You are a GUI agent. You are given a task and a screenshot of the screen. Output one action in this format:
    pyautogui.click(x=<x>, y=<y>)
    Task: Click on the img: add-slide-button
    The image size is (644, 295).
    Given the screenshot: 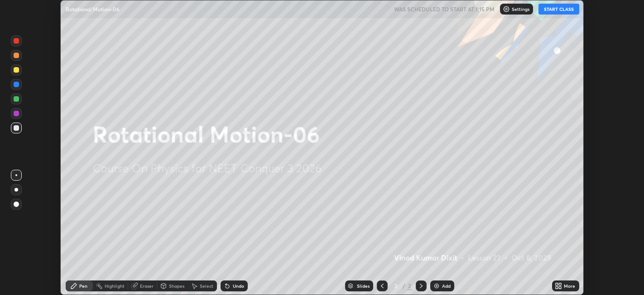 What is the action you would take?
    pyautogui.click(x=437, y=286)
    